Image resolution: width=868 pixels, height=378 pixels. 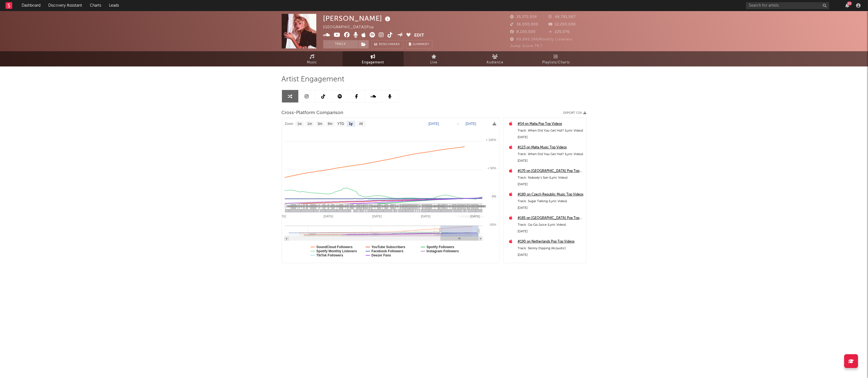 What do you see at coordinates (477, 217) in the screenshot?
I see `text: 3. Sep` at bounding box center [477, 217].